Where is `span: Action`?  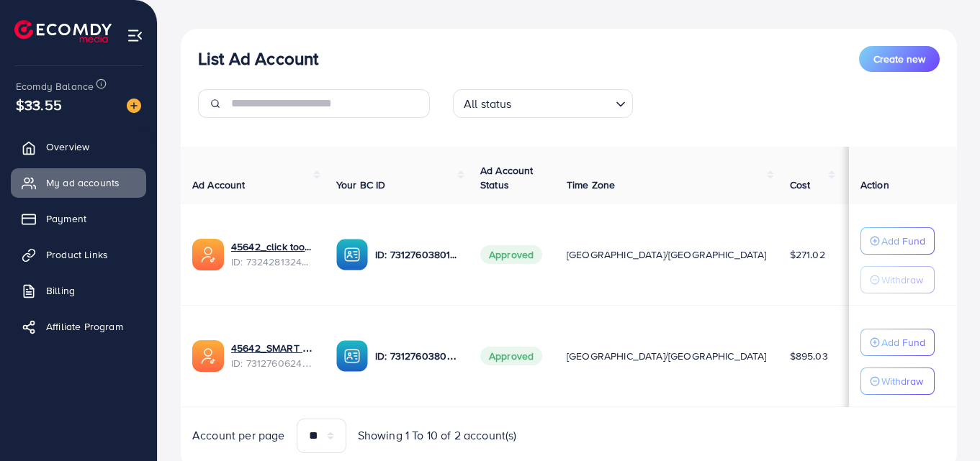 span: Action is located at coordinates (875, 185).